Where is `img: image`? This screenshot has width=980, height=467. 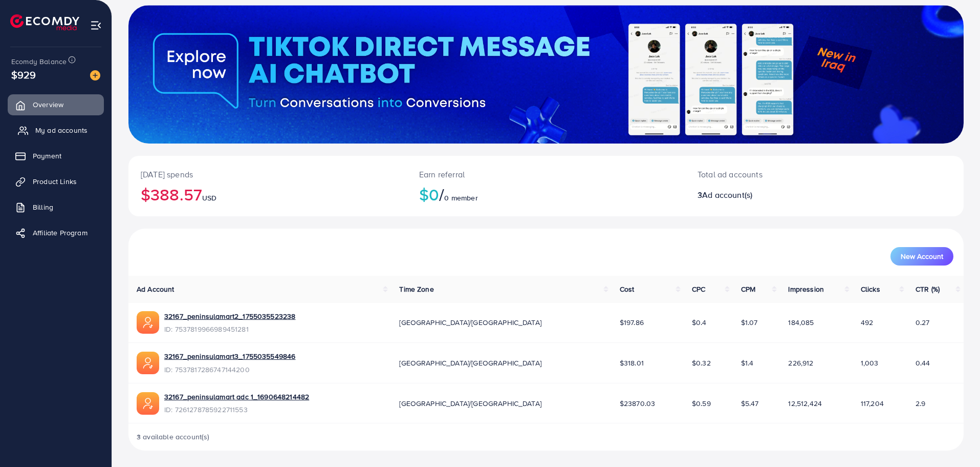 img: image is located at coordinates (95, 75).